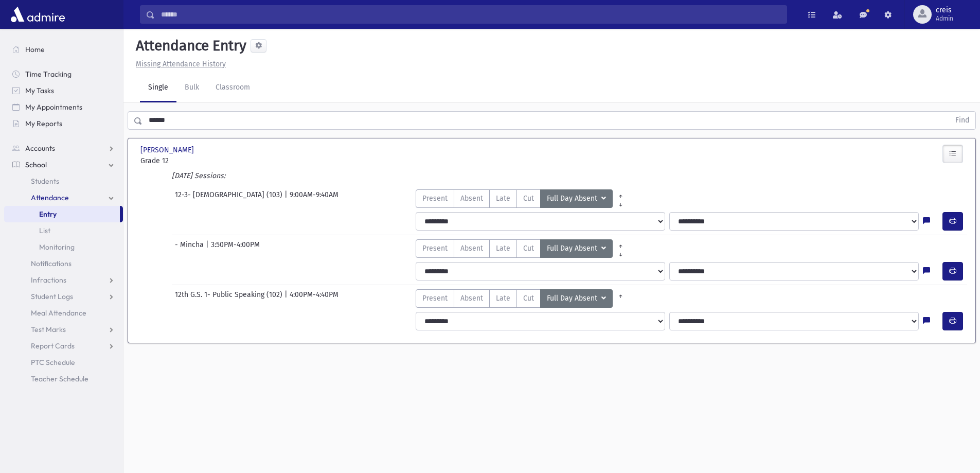  What do you see at coordinates (59, 313) in the screenshot?
I see `span: Meal Attendance` at bounding box center [59, 313].